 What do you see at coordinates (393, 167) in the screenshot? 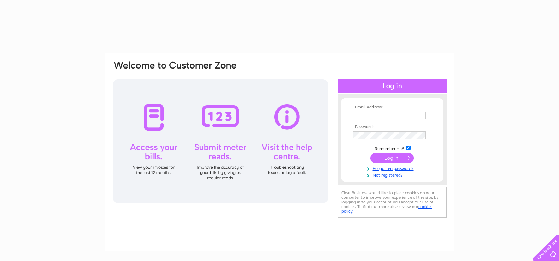
I see `a: Forgotten password?` at bounding box center [393, 167].